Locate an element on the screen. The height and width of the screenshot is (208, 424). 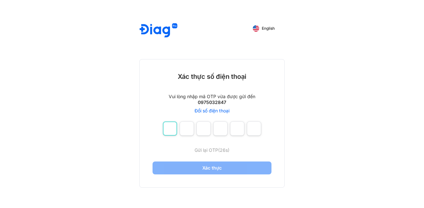
div: Xác thực số điện thoại is located at coordinates (212, 77).